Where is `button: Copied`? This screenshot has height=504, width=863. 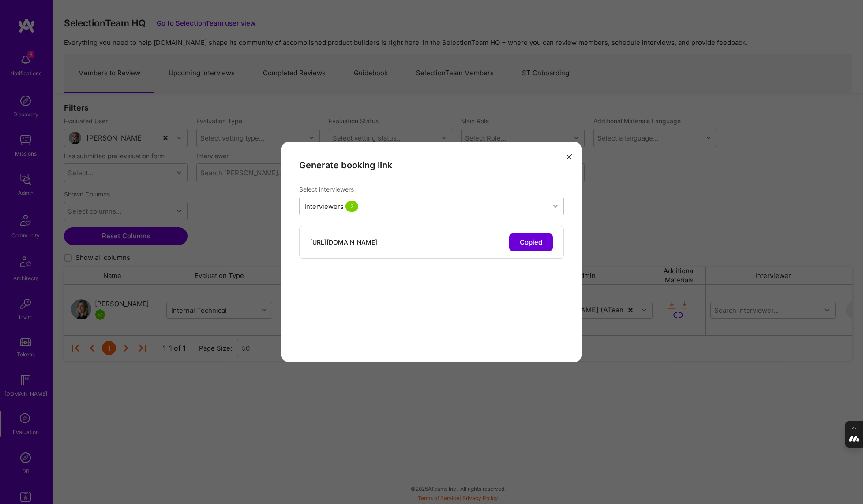
button: Copied is located at coordinates (530, 243).